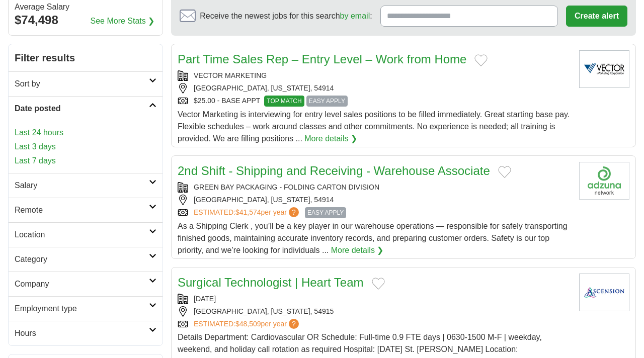 The width and height of the screenshot is (644, 358). I want to click on h2: Date posted, so click(81, 109).